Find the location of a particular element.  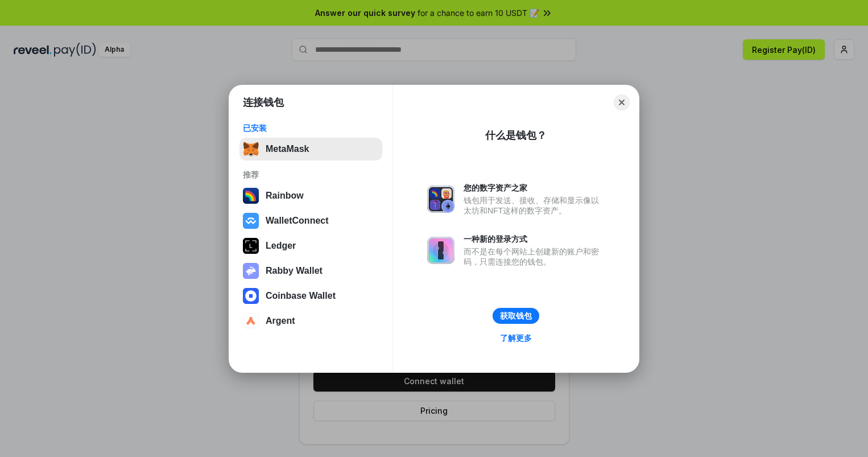

button: Coinbase Wallet is located at coordinates (311, 296).